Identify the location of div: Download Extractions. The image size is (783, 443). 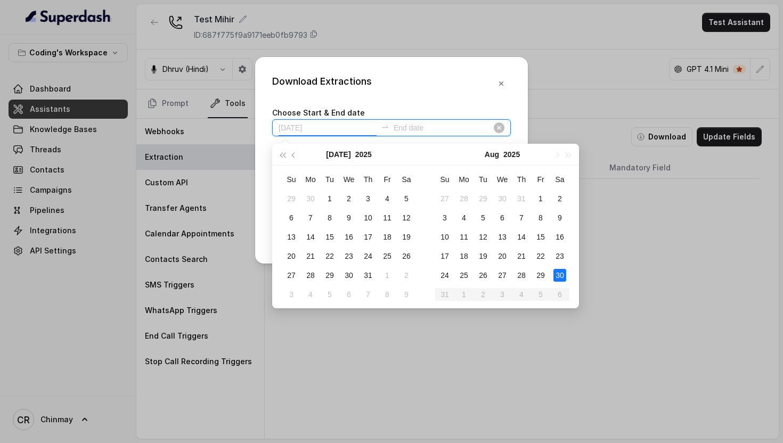
(322, 84).